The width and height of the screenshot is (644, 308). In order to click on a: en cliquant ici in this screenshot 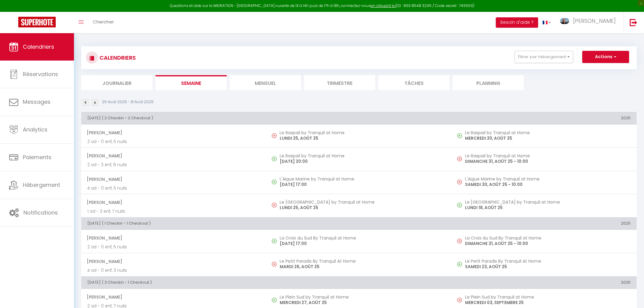, I will do `click(383, 6)`.